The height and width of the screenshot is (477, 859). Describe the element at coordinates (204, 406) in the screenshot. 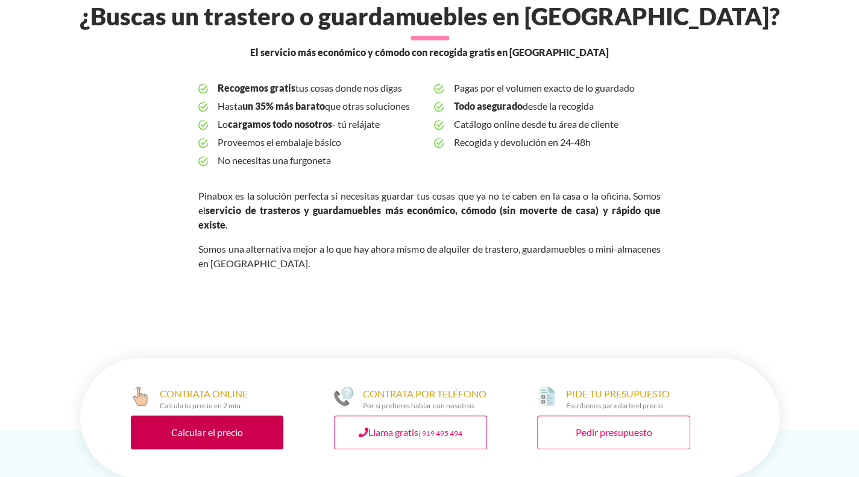

I see `div: Calcula tu precio en 2 min.` at that location.